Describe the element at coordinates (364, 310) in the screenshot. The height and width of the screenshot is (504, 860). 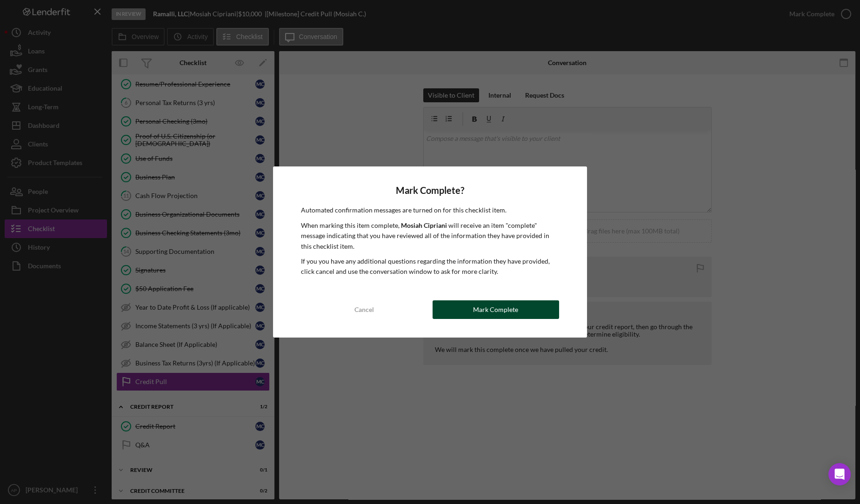
I see `div: Cancel` at that location.